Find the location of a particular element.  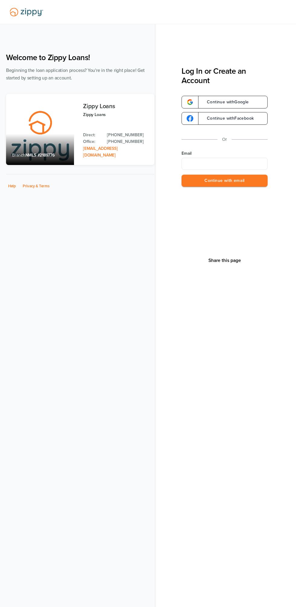

a: Direct Phone: 512-975-2947 is located at coordinates (128, 135).